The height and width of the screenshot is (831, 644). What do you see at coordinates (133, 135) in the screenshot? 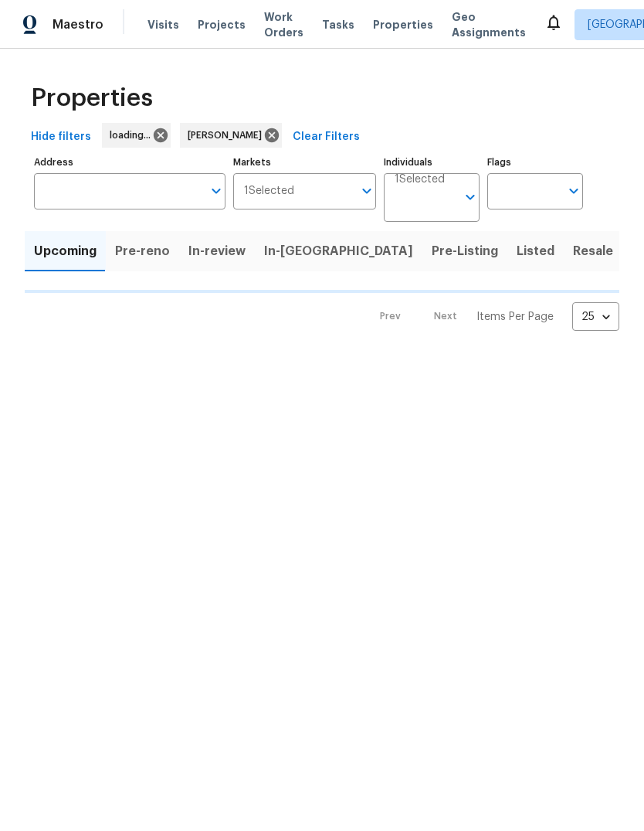
I see `span: loading...` at bounding box center [133, 135].